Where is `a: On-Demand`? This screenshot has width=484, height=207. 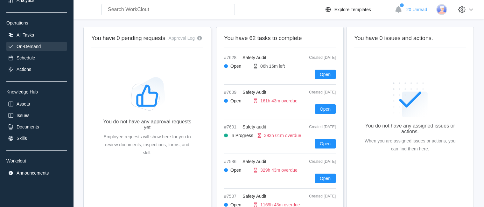
a: On-Demand is located at coordinates (37, 46).